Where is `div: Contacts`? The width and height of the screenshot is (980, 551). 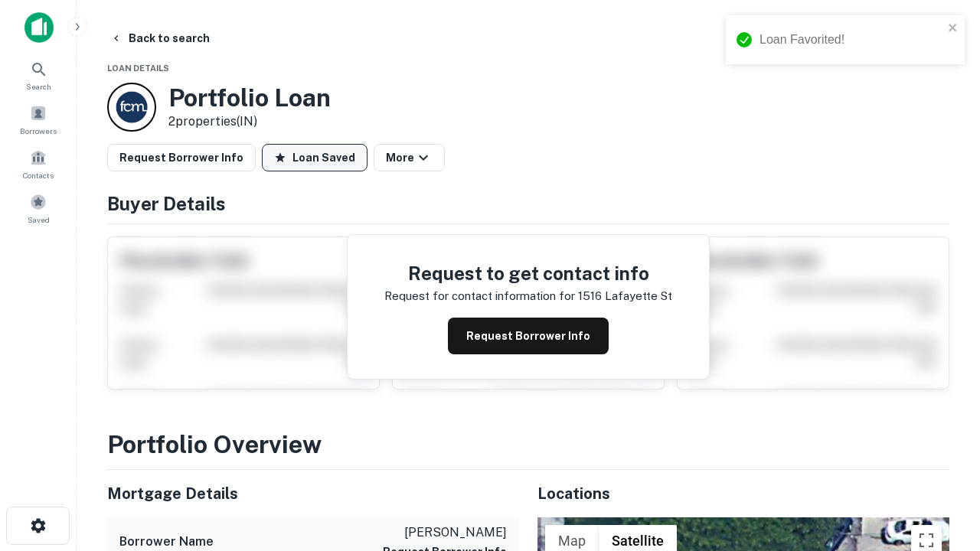 div: Contacts is located at coordinates (38, 164).